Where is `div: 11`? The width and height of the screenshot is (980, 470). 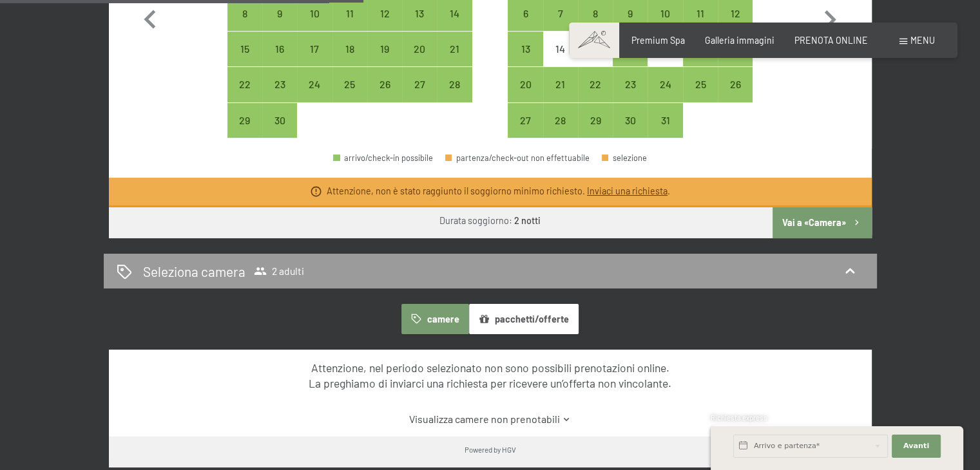
div: 11 is located at coordinates (700, 25).